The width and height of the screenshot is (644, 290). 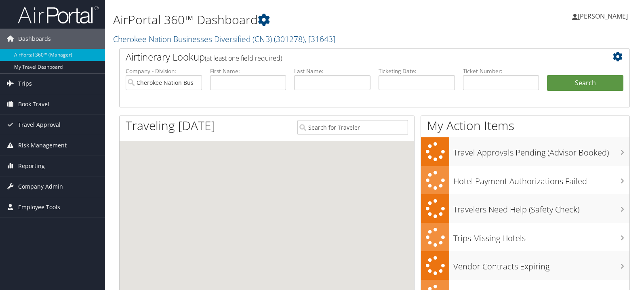 What do you see at coordinates (58, 15) in the screenshot?
I see `img: airportal-logo.png` at bounding box center [58, 15].